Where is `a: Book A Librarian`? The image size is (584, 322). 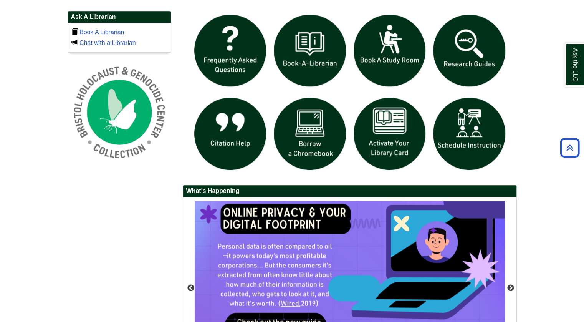 a: Book A Librarian is located at coordinates (102, 32).